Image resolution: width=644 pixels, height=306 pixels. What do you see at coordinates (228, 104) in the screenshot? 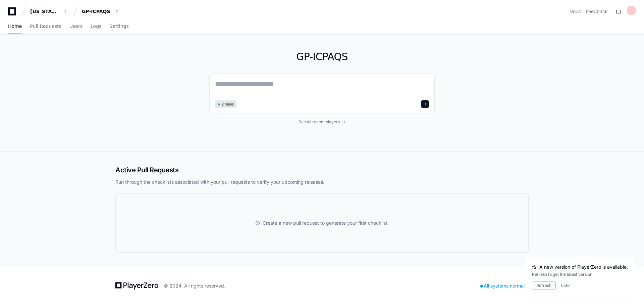
I see `span: 2 repos` at bounding box center [228, 104].